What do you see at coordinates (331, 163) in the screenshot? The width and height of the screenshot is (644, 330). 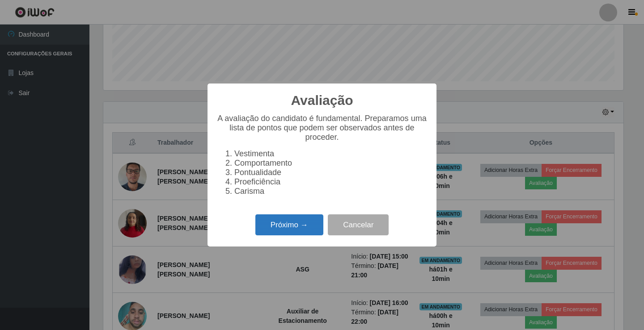 I see `li: Comportamento` at bounding box center [331, 163].